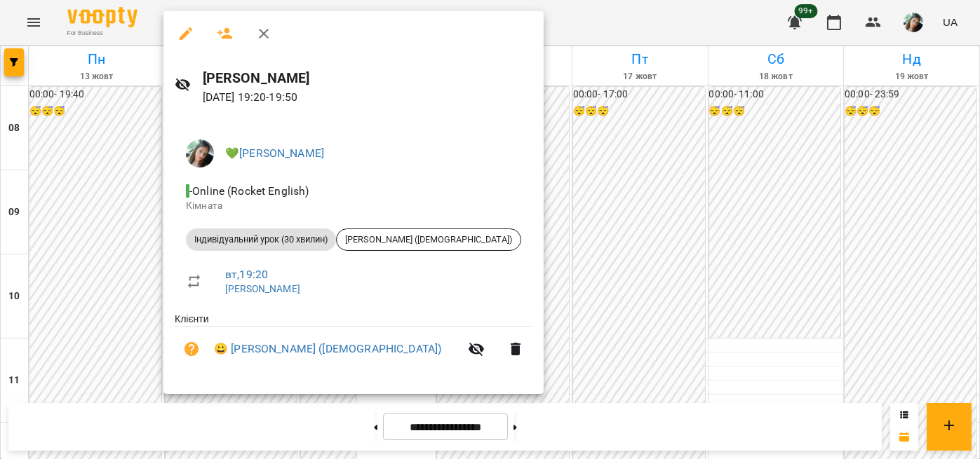 This screenshot has height=459, width=980. What do you see at coordinates (354, 206) in the screenshot?
I see `p: Кімната` at bounding box center [354, 206].